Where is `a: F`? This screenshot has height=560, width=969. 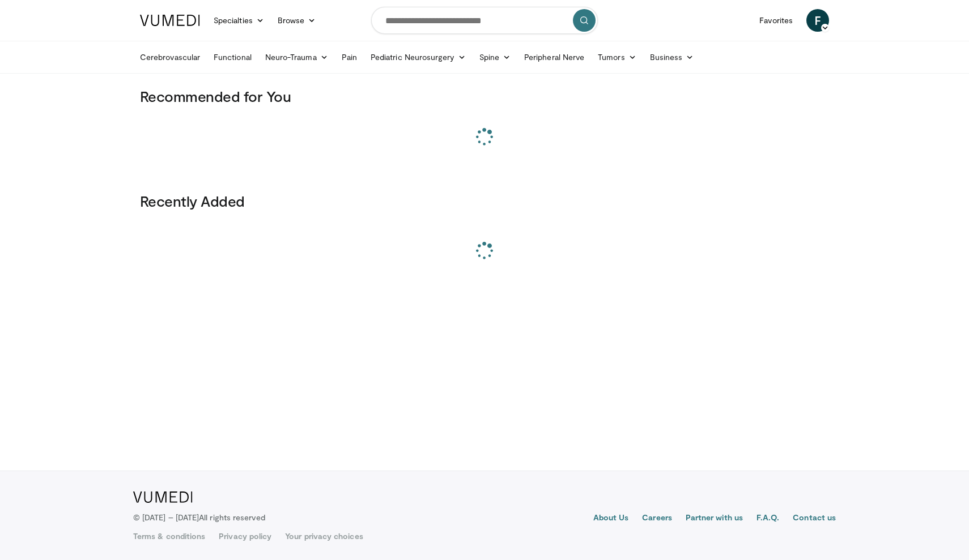
a: F is located at coordinates (818, 21).